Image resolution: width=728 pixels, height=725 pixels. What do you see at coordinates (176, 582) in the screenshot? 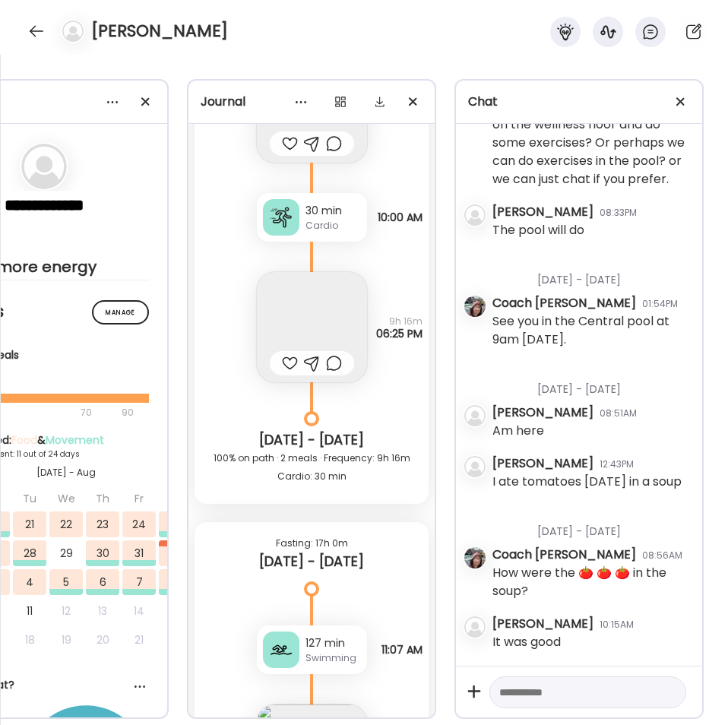
I see `div: 8` at bounding box center [176, 582].